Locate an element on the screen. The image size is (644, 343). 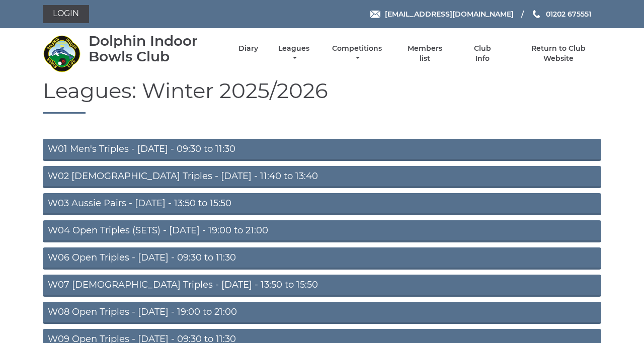
img: Dolphin Indoor Bowls Club is located at coordinates (61, 54).